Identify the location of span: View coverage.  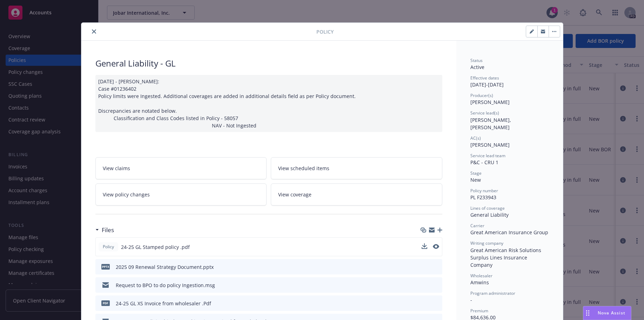
(295, 194).